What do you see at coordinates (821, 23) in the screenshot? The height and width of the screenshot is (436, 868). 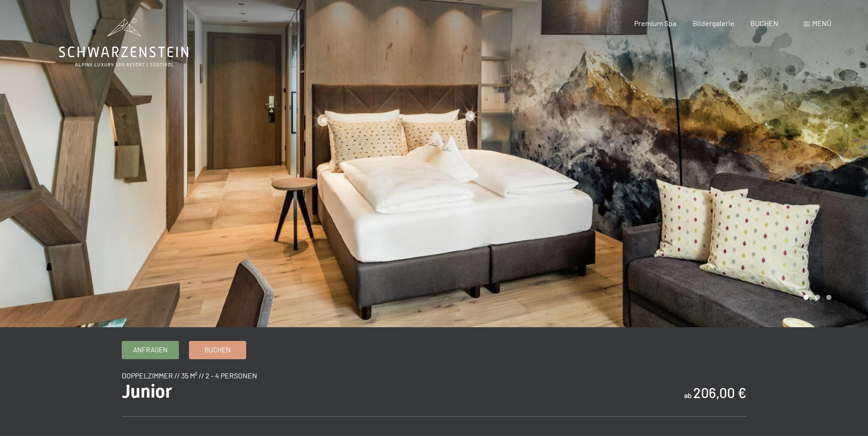 I see `span: Menü` at bounding box center [821, 23].